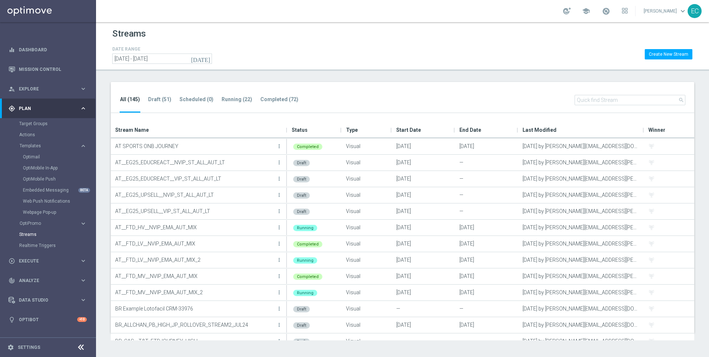 This screenshot has width=709, height=357. Describe the element at coordinates (195, 293) in the screenshot. I see `p: AT__FTD_MV__NVIP_EMA_AUT_MIX_2` at that location.